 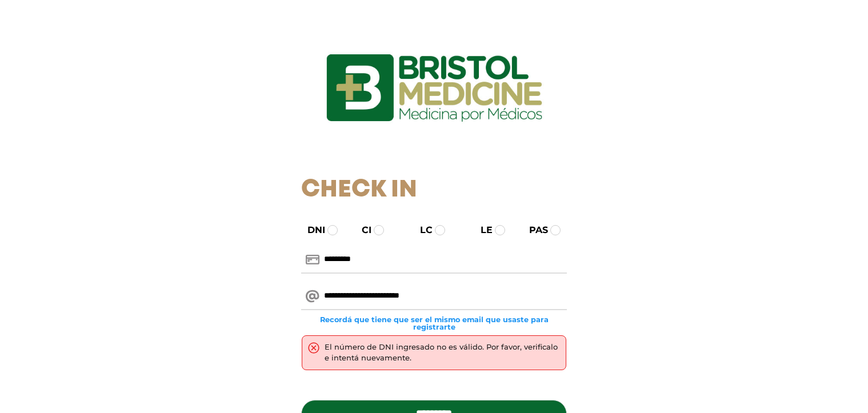 I want to click on label: LE, so click(x=481, y=231).